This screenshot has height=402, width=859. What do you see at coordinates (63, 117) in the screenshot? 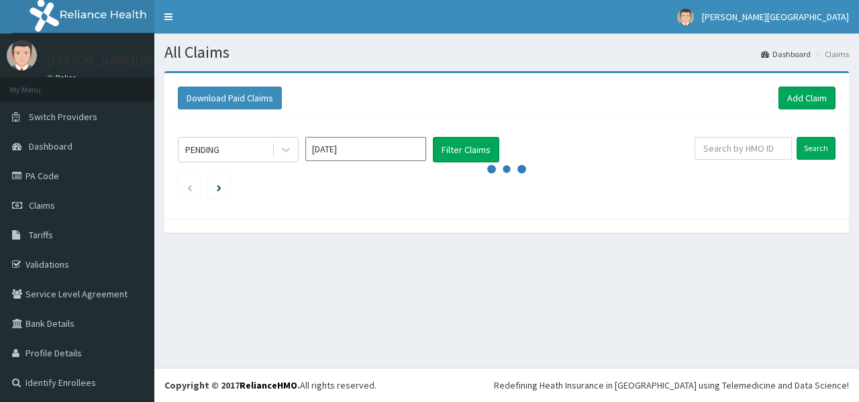
I see `span: Switch Providers` at bounding box center [63, 117].